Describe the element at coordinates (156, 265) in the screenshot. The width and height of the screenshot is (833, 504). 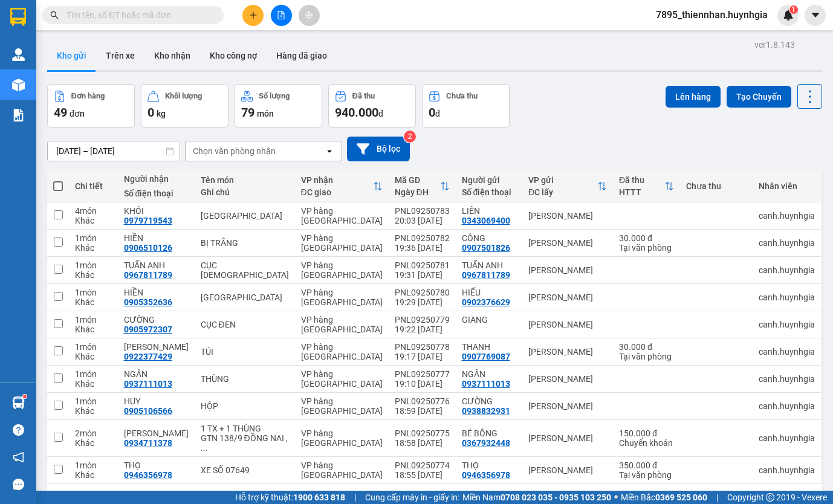
I see `div: TUẤN ANH` at that location.